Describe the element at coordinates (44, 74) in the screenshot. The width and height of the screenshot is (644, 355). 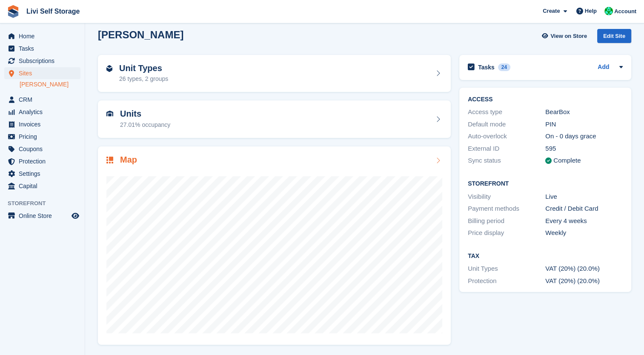
I see `span: Sites` at that location.